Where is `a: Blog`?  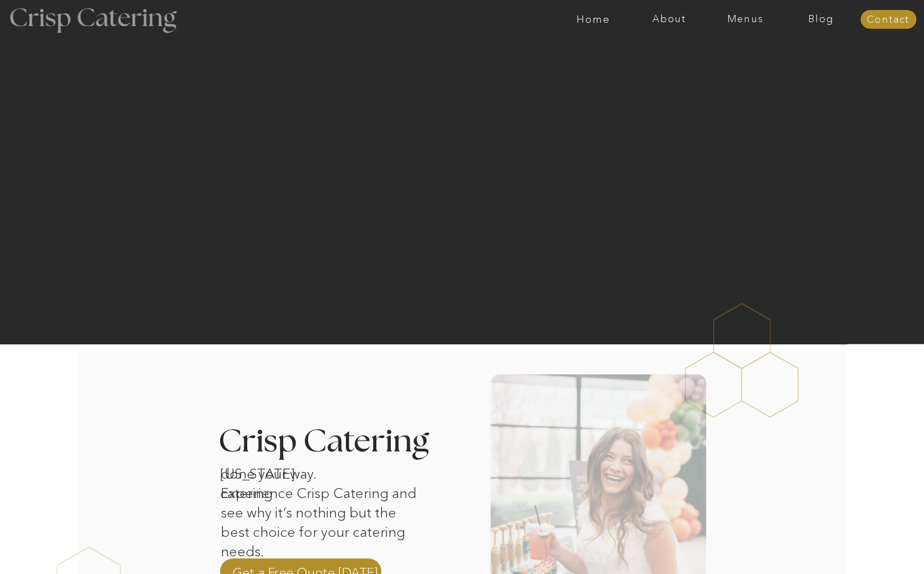
a: Blog is located at coordinates (821, 19).